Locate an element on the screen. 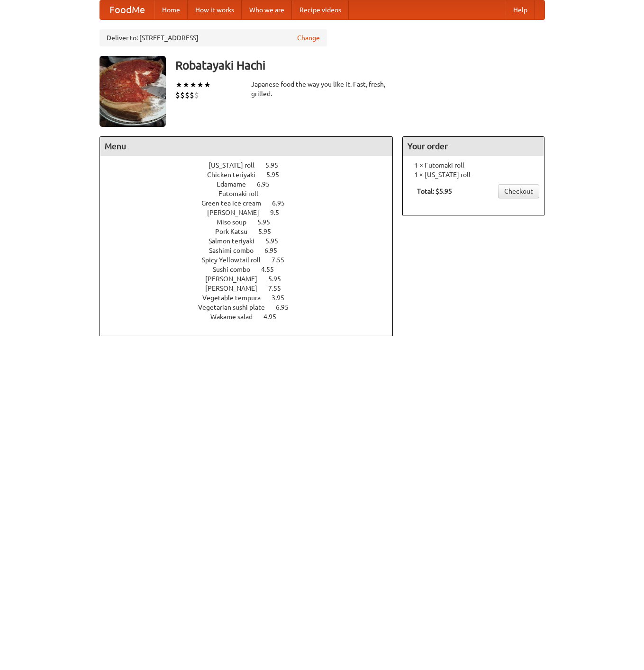 The width and height of the screenshot is (644, 670). a: Wakame salad 4.95 is located at coordinates (252, 316).